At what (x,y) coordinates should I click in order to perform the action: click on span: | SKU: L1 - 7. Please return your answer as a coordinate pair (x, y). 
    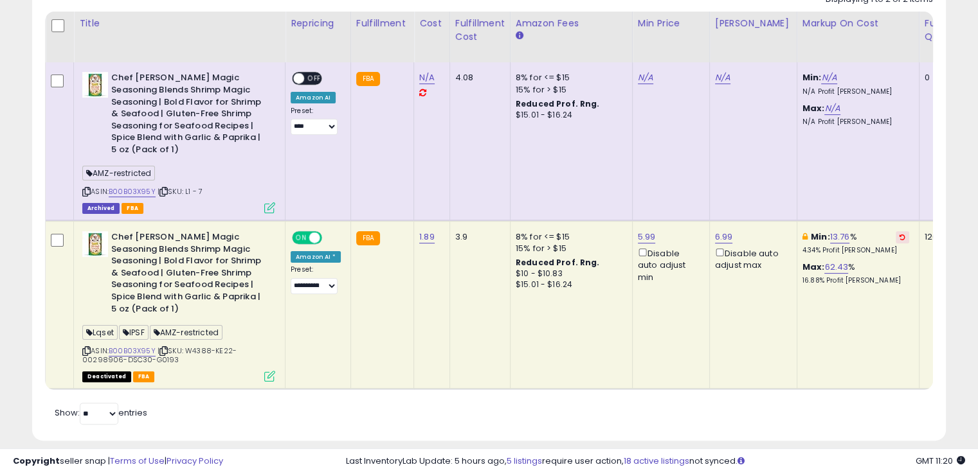
    Looking at the image, I should click on (180, 192).